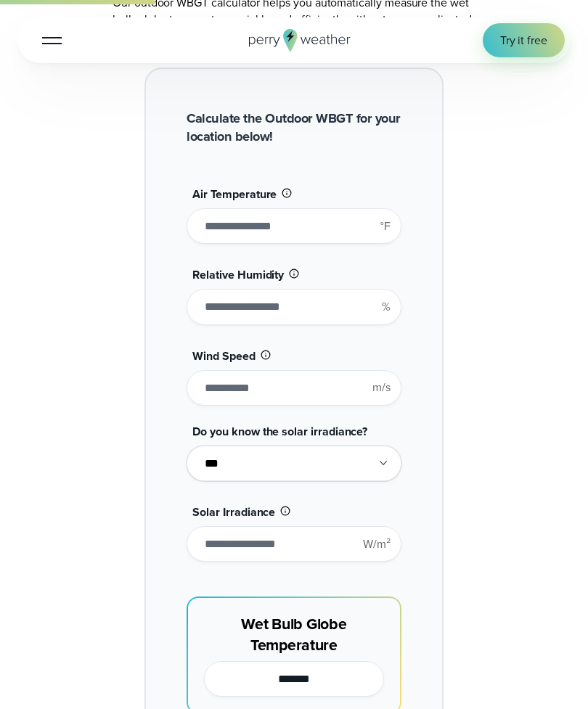  I want to click on a: Try it free, so click(524, 40).